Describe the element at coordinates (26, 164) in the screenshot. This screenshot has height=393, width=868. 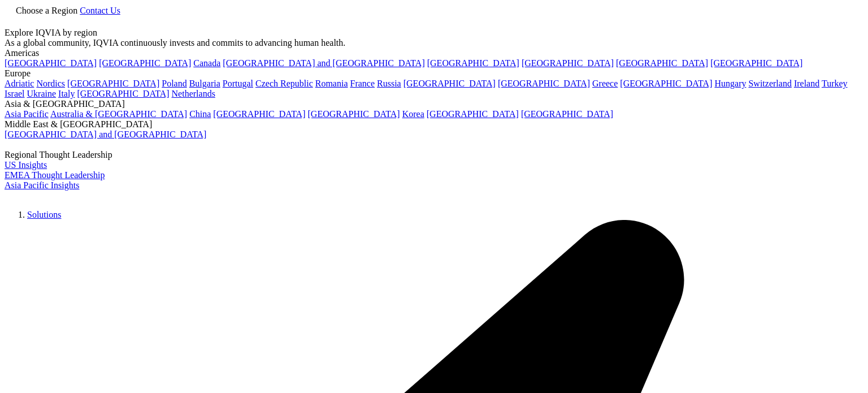
I see `a: US Insights` at that location.